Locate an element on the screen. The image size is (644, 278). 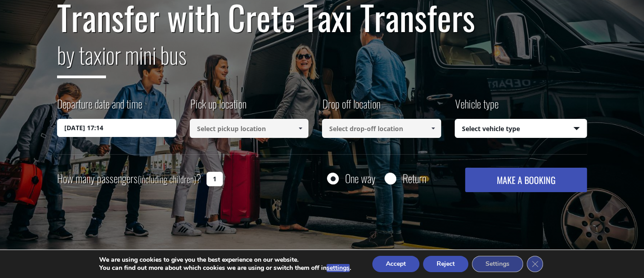
span: by taxi is located at coordinates (82, 58).